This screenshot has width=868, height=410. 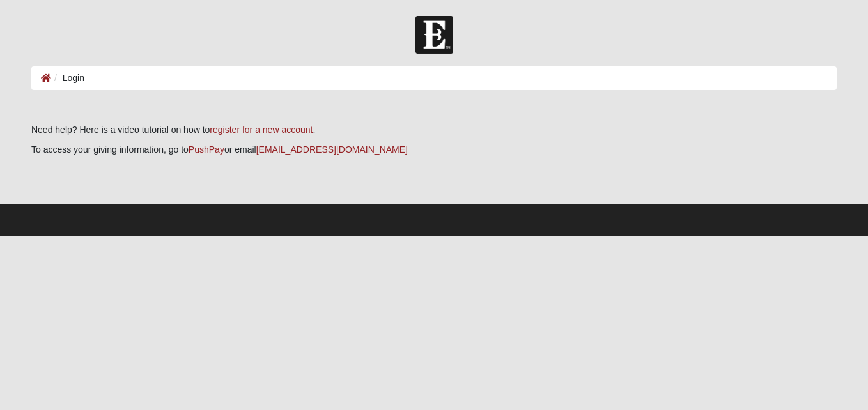 I want to click on li: Login, so click(x=68, y=78).